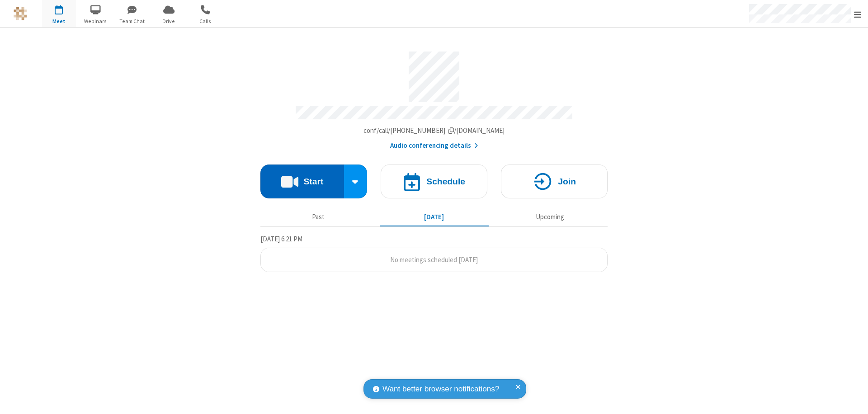  I want to click on h4: Start, so click(314, 181).